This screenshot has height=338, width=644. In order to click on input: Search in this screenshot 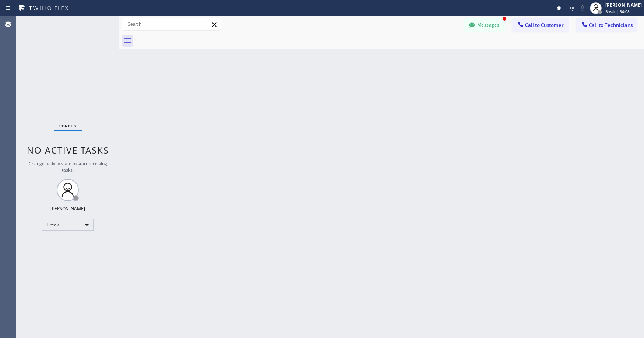, I will do `click(172, 24)`.